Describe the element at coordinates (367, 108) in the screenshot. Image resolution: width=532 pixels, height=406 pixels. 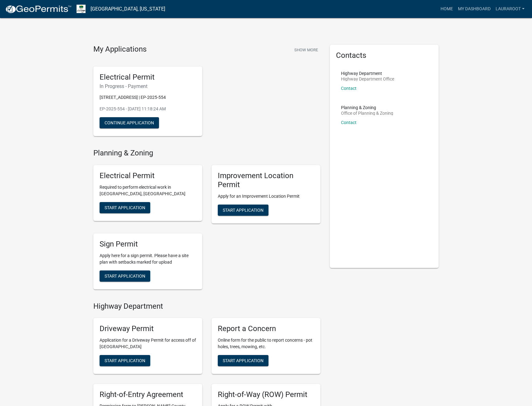
I see `p: Planning & Zoning` at that location.